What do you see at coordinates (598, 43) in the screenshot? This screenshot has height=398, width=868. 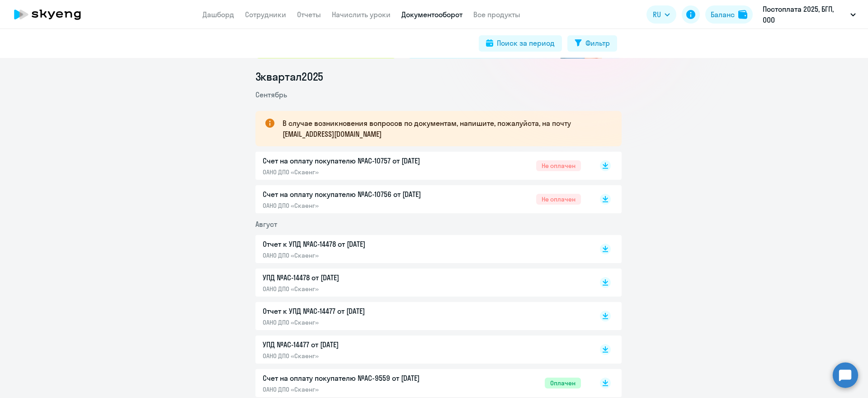 I see `div: Фильтр` at bounding box center [598, 43].